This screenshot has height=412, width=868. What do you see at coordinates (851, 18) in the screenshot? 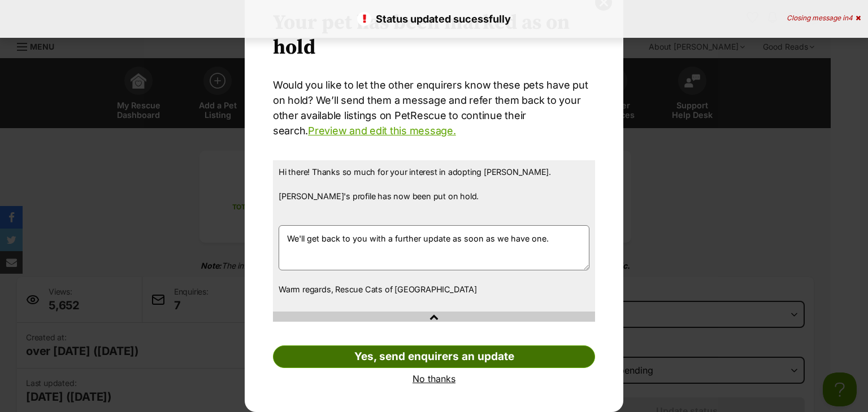
I see `span: 4` at bounding box center [851, 18].